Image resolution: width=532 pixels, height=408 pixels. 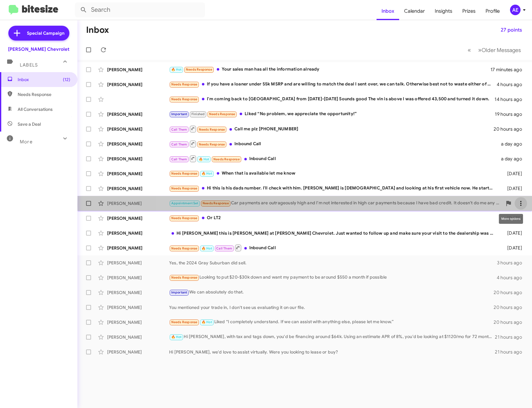 What do you see at coordinates (513, 159) in the screenshot?
I see `div: a day ago` at bounding box center [513, 159].